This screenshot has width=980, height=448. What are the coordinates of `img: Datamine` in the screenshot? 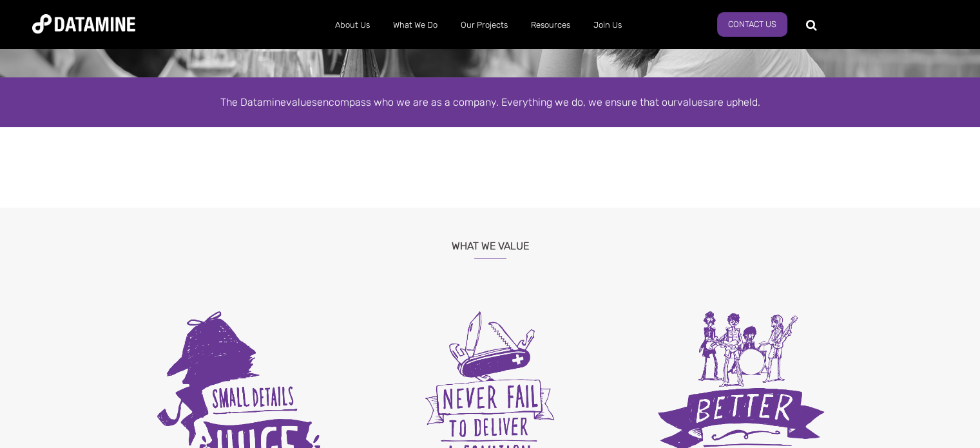 It's located at (84, 24).